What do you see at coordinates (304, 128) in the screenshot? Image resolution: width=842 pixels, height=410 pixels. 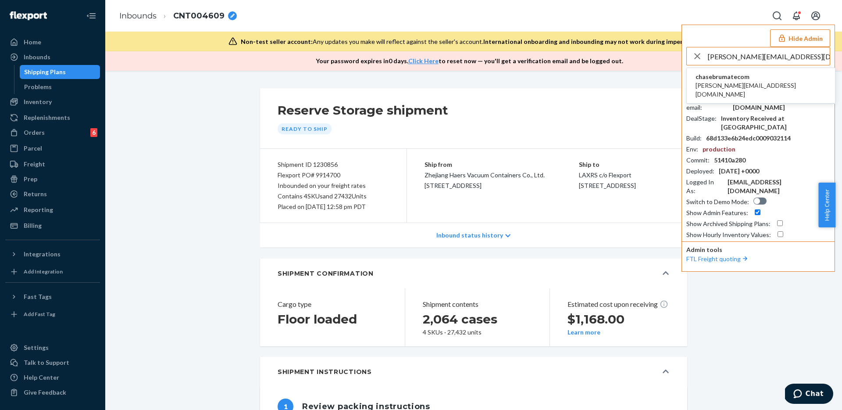 I see `div: Ready to ship` at bounding box center [304, 128].